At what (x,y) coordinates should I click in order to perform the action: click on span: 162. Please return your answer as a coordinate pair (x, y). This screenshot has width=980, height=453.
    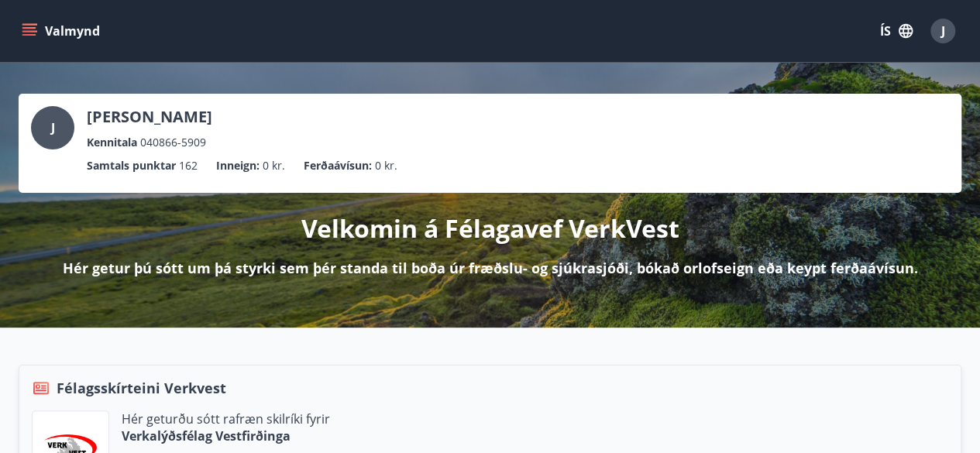
    Looking at the image, I should click on (188, 165).